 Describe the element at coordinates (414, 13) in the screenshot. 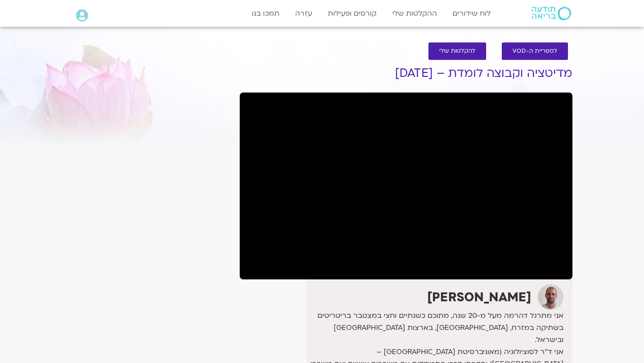

I see `a: ההקלטות שלי` at that location.